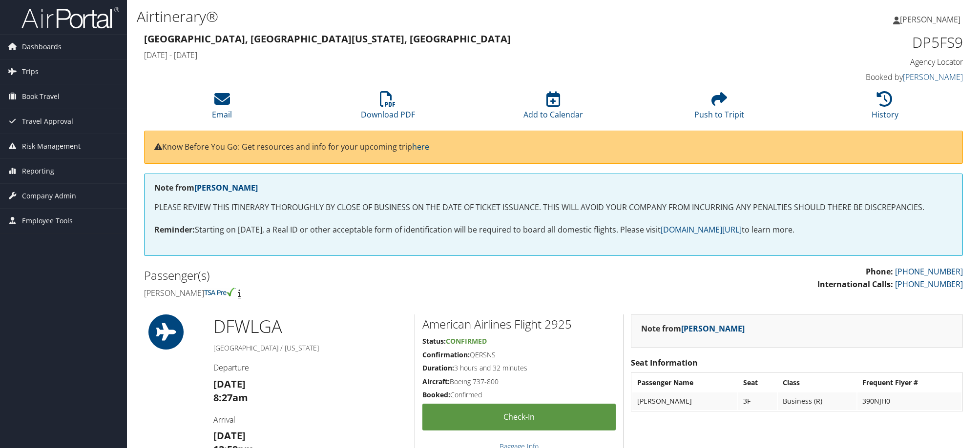 The height and width of the screenshot is (448, 980). What do you see at coordinates (909, 383) in the screenshot?
I see `th: Frequent Flyer #` at bounding box center [909, 383].